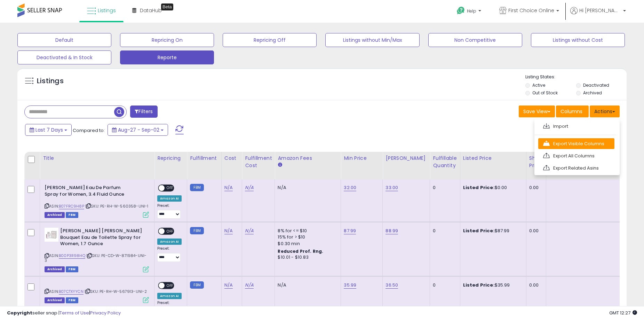  I want to click on a: Export Related Asins, so click(576, 168).